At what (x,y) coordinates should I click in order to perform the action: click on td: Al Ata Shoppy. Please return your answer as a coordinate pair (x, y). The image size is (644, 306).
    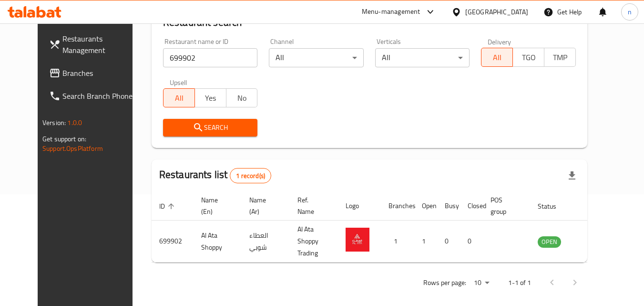
    Looking at the image, I should click on (217, 242).